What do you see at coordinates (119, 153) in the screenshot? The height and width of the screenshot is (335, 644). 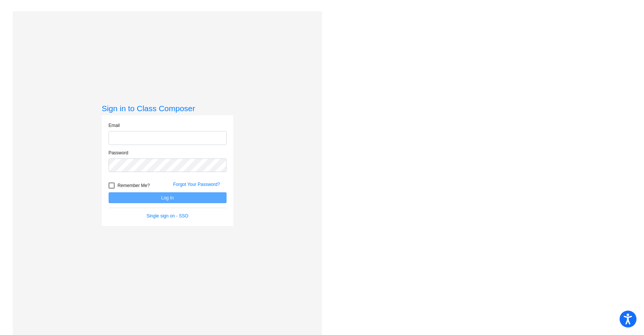 I see `label: Password` at bounding box center [119, 153].